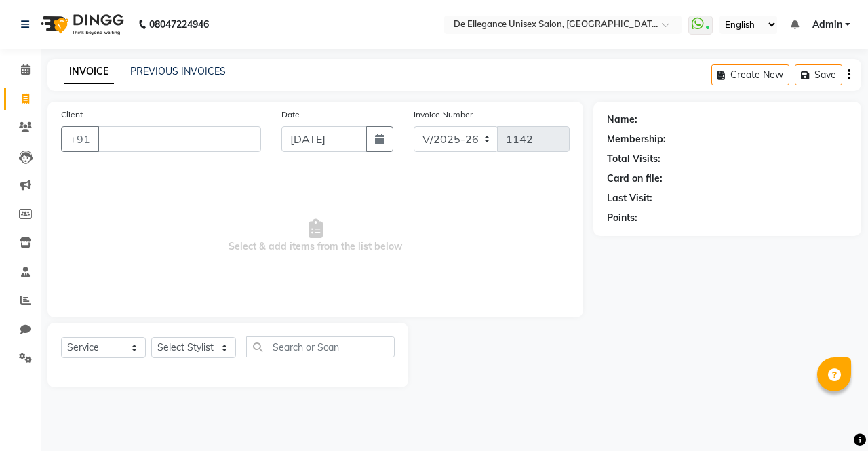 Image resolution: width=868 pixels, height=451 pixels. Describe the element at coordinates (622, 120) in the screenshot. I see `div: Name:` at that location.